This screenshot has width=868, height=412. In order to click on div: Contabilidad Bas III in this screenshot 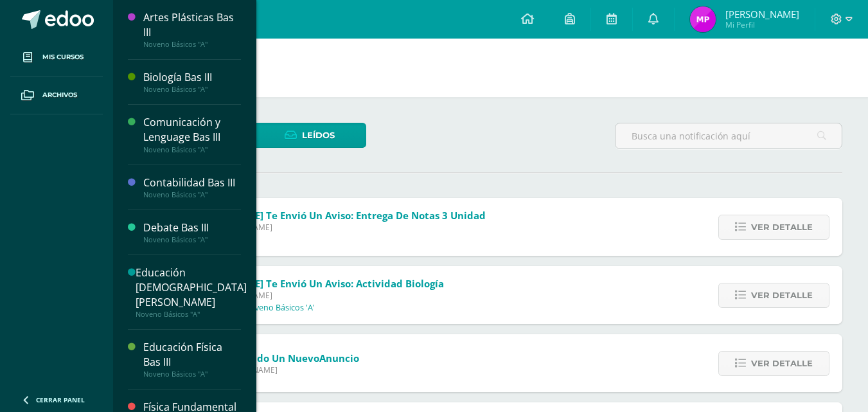, I will do `click(192, 183)`.